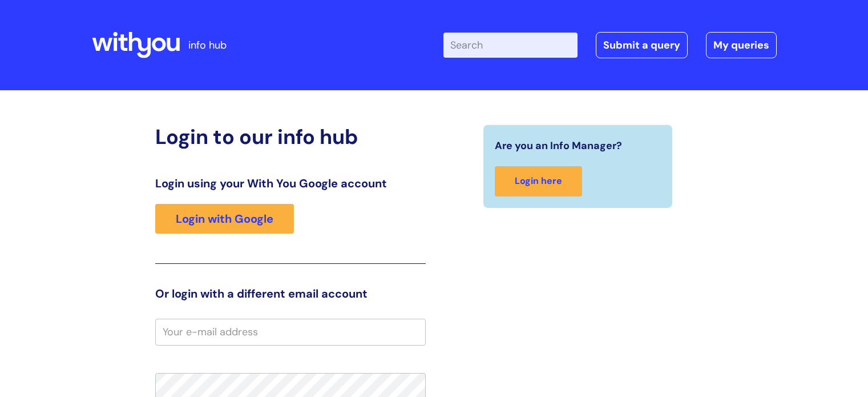 The image size is (868, 397). Describe the element at coordinates (290, 293) in the screenshot. I see `h3: Or login with a different email account` at that location.